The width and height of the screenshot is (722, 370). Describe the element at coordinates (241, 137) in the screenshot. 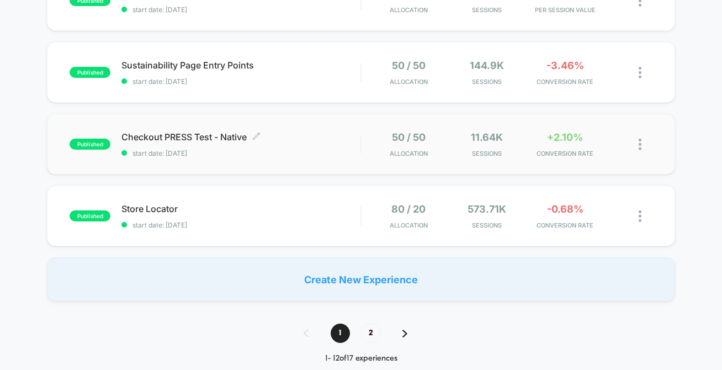

I see `span: Checkout PRESS Test - Native` at that location.